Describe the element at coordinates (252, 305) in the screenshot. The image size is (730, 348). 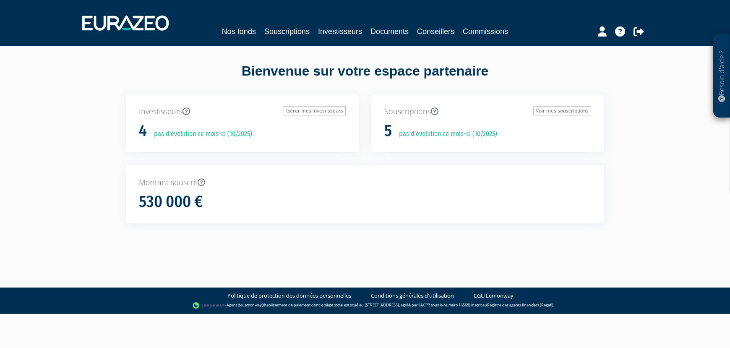
I see `a: Lemonway` at that location.